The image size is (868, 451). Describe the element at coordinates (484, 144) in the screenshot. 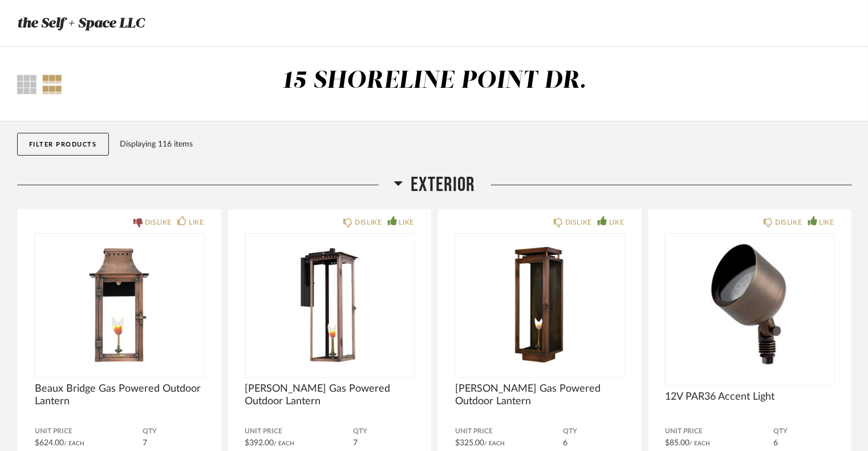

I see `div: Displaying 116 items` at that location.